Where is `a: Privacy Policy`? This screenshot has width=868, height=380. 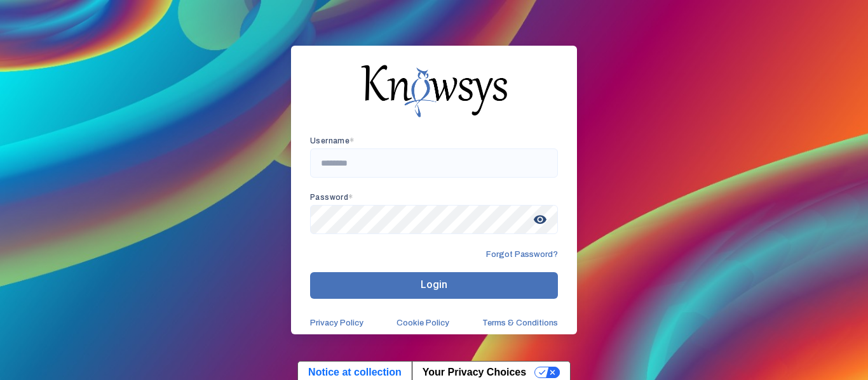
a: Privacy Policy is located at coordinates (336, 323).